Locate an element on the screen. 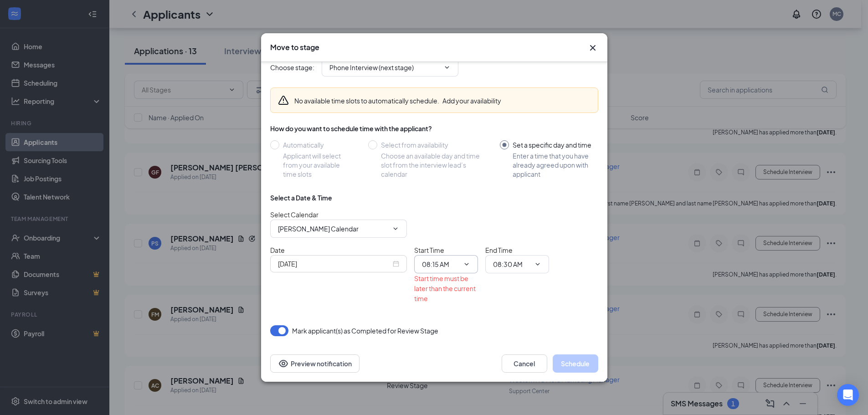 The height and width of the screenshot is (415, 868). button: Schedule is located at coordinates (576, 364).